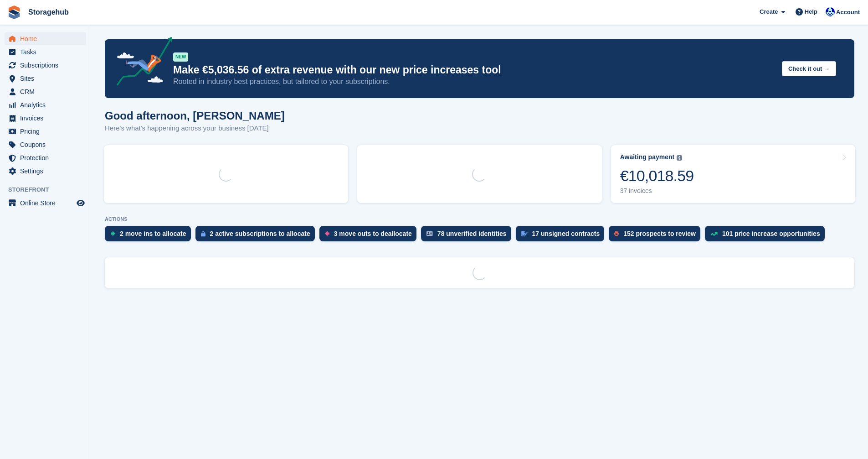 The width and height of the screenshot is (868, 459). What do you see at coordinates (48, 78) in the screenshot?
I see `span: Sites` at bounding box center [48, 78].